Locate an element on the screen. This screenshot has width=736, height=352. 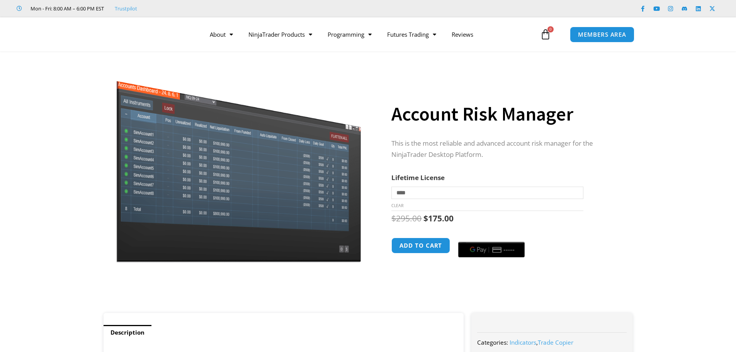
img: Screenshot 2024-08-26 15462845454 is located at coordinates (238, 164).